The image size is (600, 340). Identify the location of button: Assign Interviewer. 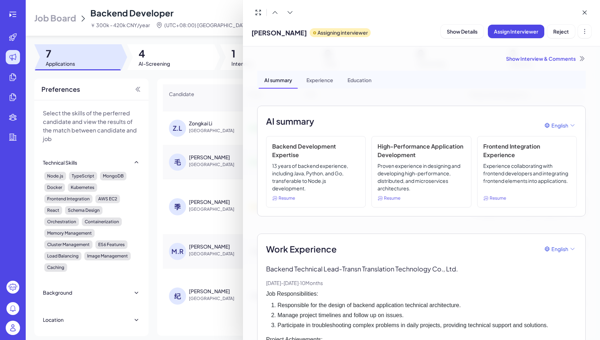
(516, 31).